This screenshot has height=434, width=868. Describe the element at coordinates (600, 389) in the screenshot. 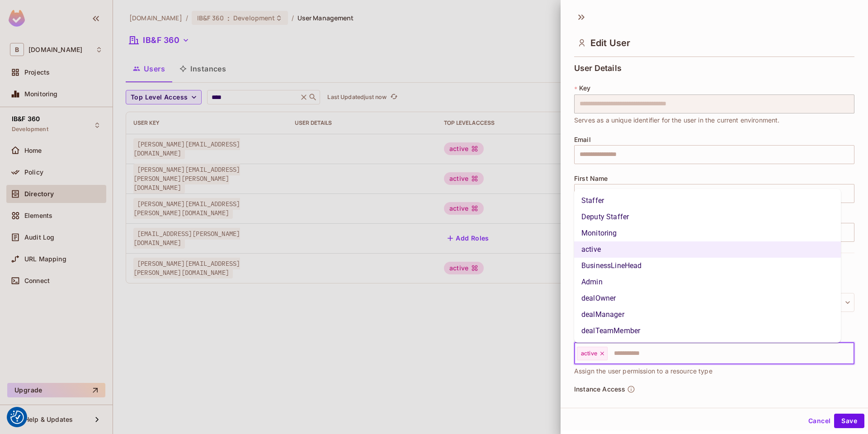

I see `span: Instance Access` at that location.